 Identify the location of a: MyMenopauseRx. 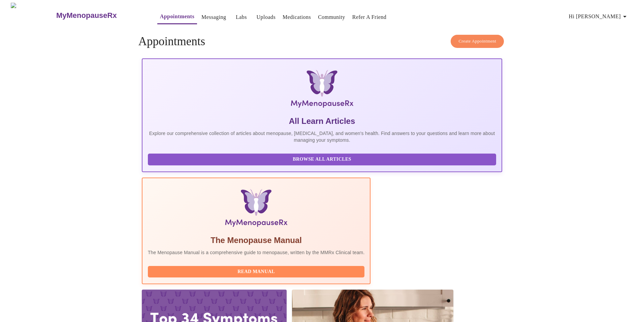
(99, 16).